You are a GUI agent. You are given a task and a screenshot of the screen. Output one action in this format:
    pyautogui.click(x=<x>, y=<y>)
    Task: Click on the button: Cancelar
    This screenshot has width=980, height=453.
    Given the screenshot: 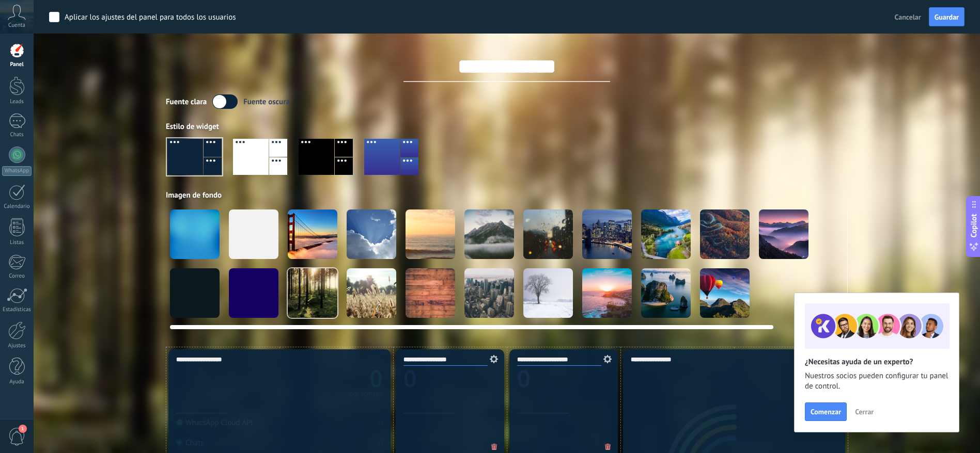 What is the action you would take?
    pyautogui.click(x=908, y=17)
    